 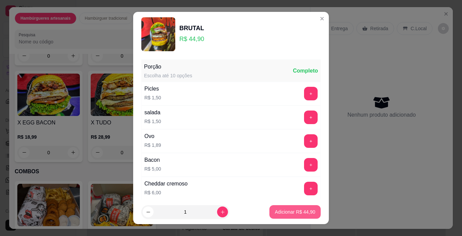 What do you see at coordinates (152, 169) in the screenshot?
I see `p: R$ 5,00` at bounding box center [152, 169].